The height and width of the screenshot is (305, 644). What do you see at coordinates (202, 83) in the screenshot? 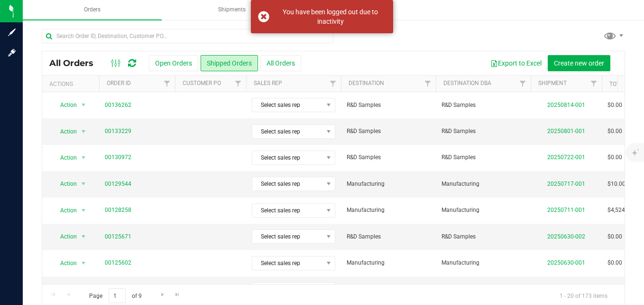
I see `a: Customer PO` at bounding box center [202, 83].